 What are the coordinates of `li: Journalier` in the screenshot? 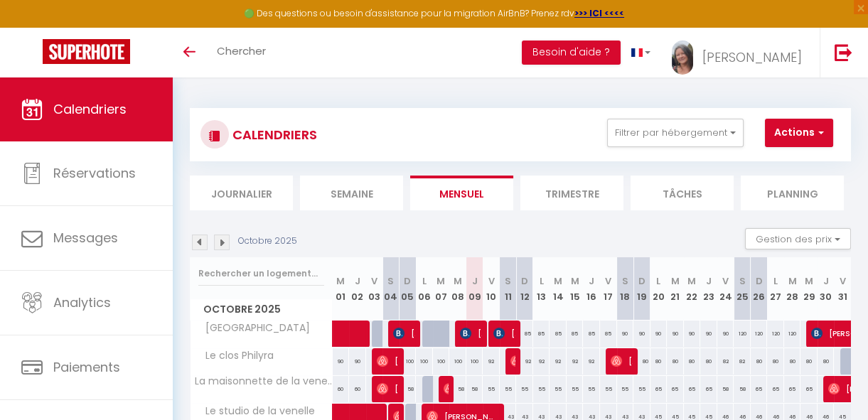 It's located at (241, 192).